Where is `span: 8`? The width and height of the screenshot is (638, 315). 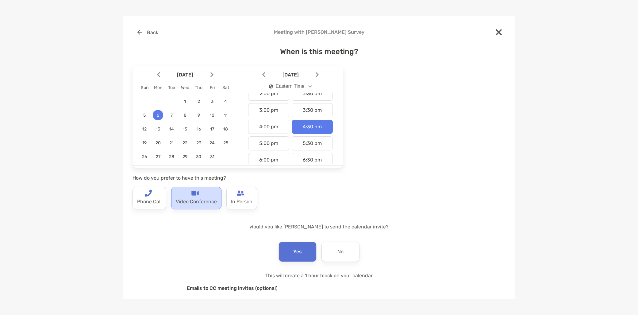 span: 8 is located at coordinates (185, 115).